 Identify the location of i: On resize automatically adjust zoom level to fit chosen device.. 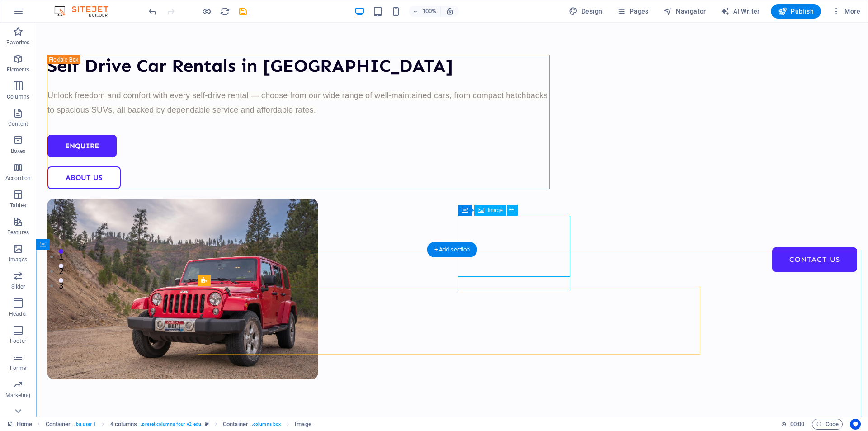
(450, 11).